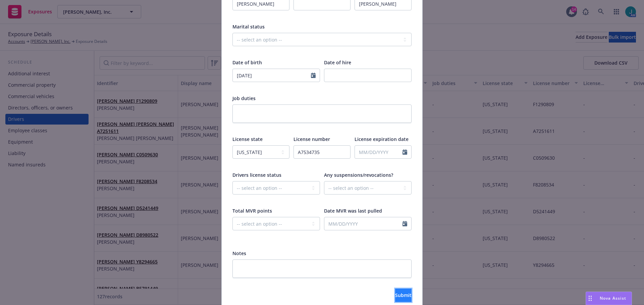 Image resolution: width=644 pixels, height=305 pixels. I want to click on span: Marital status, so click(248, 26).